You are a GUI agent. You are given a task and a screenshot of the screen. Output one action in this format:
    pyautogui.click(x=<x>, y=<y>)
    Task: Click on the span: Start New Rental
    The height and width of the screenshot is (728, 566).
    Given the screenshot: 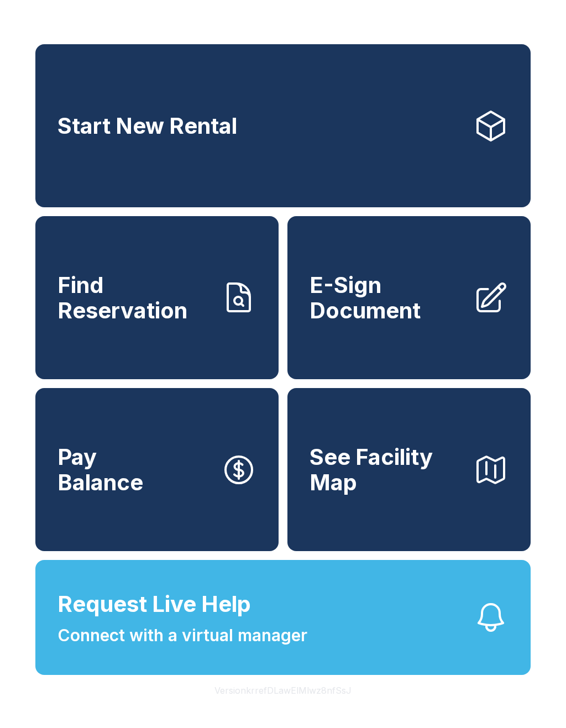 What is the action you would take?
    pyautogui.click(x=147, y=126)
    